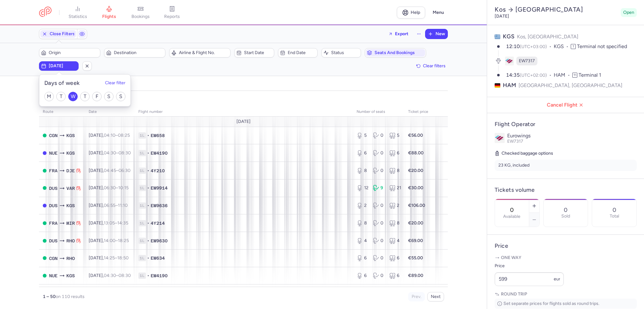 The width and height of the screenshot is (644, 309). I want to click on span: Frankfurt International Airport, Frankfurt am Main, Germany, so click(53, 171).